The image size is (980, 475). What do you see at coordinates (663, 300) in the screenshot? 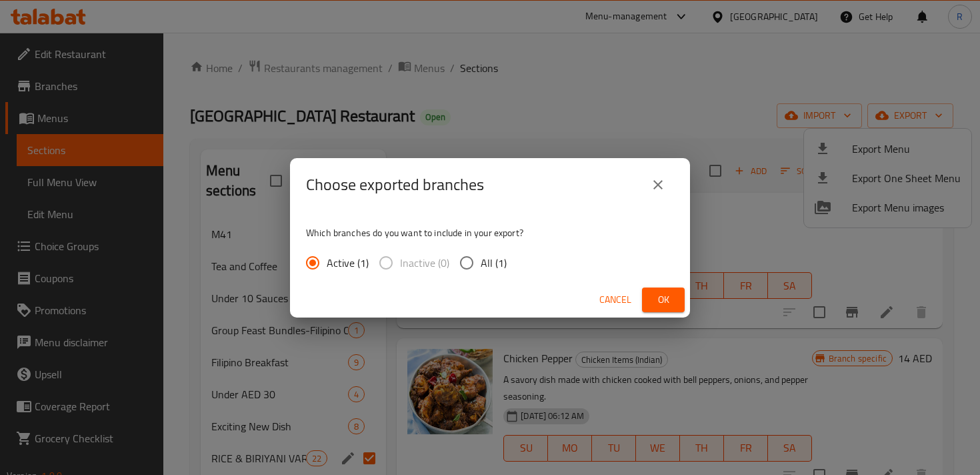
I see `span: Ok` at bounding box center [663, 300].